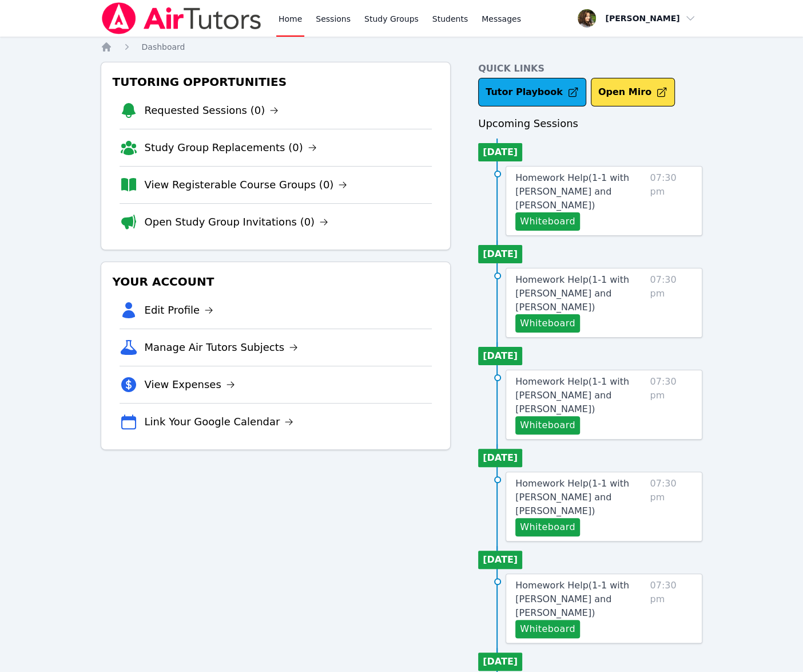 The height and width of the screenshot is (672, 803). What do you see at coordinates (246, 185) in the screenshot?
I see `a: View Registerable Course Groups (0)` at bounding box center [246, 185].